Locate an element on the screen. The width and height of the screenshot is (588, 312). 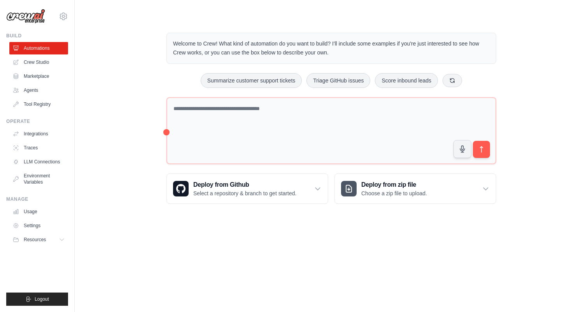
a: Automations is located at coordinates (39, 48).